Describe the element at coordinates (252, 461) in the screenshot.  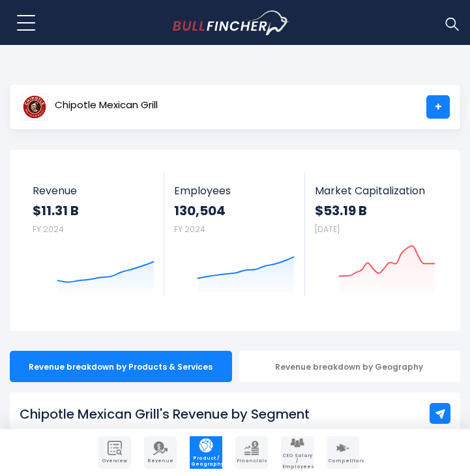
I see `span: Financials` at that location.